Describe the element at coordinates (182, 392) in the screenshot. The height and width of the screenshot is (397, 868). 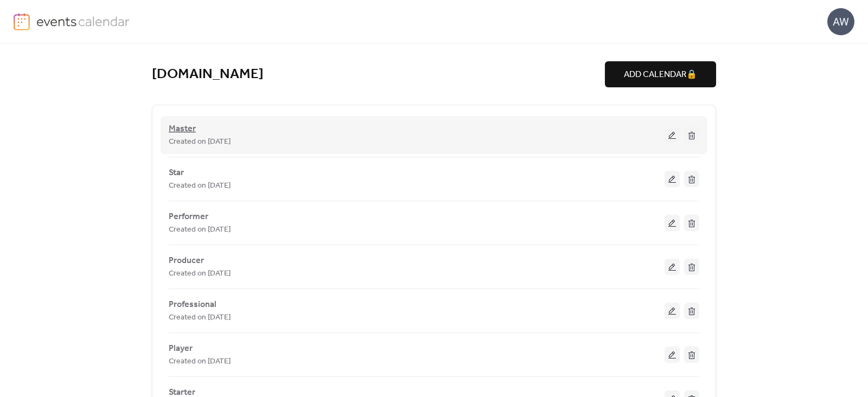
I see `a: Starter` at that location.